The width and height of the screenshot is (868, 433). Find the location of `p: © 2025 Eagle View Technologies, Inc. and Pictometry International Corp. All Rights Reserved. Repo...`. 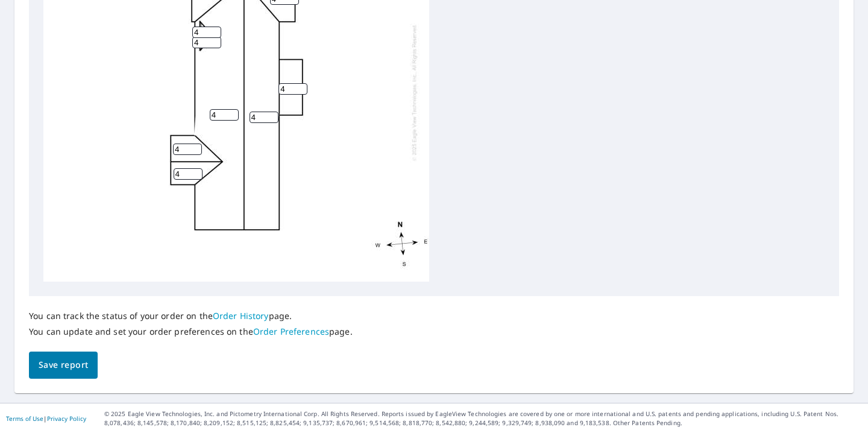

p: © 2025 Eagle View Technologies, Inc. and Pictometry International Corp. All Rights Reserved. Repo... is located at coordinates (483, 418).